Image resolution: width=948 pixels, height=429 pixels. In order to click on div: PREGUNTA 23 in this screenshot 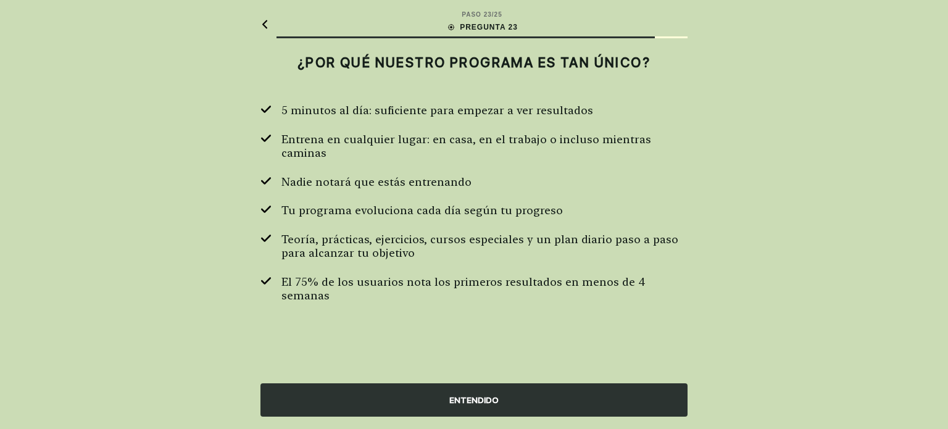, I will do `click(482, 27)`.